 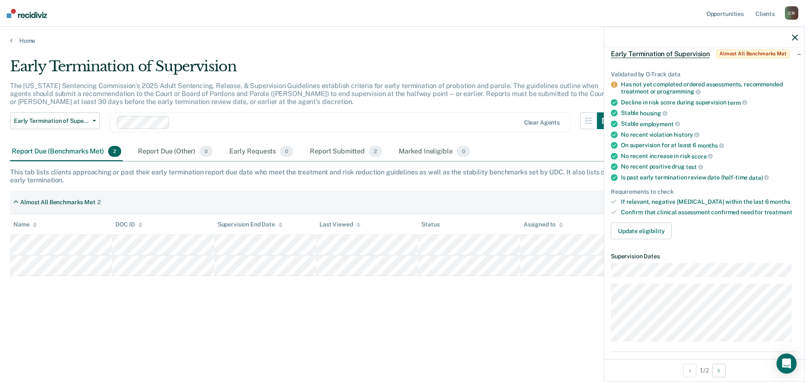 I want to click on span: score, so click(x=702, y=156).